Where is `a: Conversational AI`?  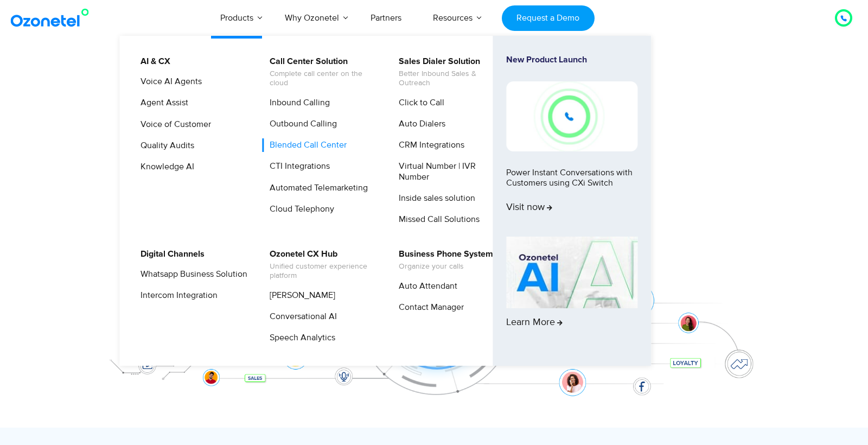 a: Conversational AI is located at coordinates (300, 316).